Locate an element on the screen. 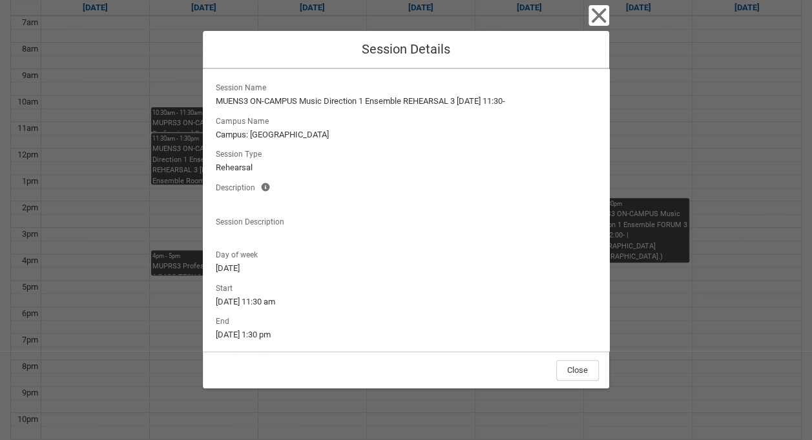 This screenshot has height=440, width=812. span: Campus Name is located at coordinates (245, 120).